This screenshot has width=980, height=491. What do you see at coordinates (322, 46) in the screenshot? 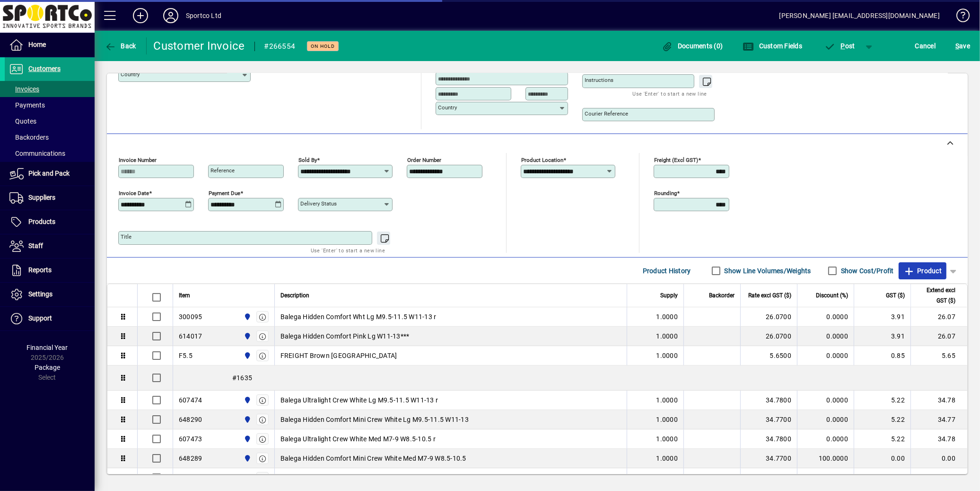
I see `span: On hold` at bounding box center [322, 46].